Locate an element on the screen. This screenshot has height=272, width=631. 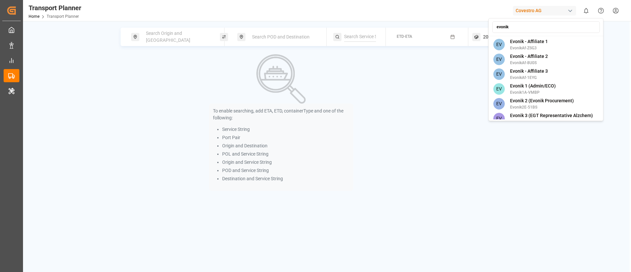
span: Evonik 1 (Admin/ECO) is located at coordinates (533, 86).